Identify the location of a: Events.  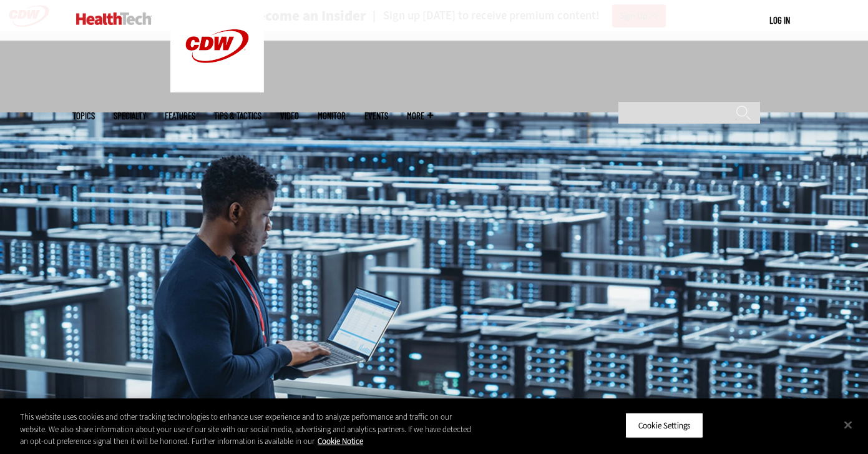
(377, 115).